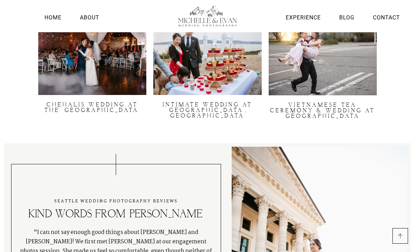 This screenshot has width=415, height=252. Describe the element at coordinates (386, 17) in the screenshot. I see `a: Contact` at that location.